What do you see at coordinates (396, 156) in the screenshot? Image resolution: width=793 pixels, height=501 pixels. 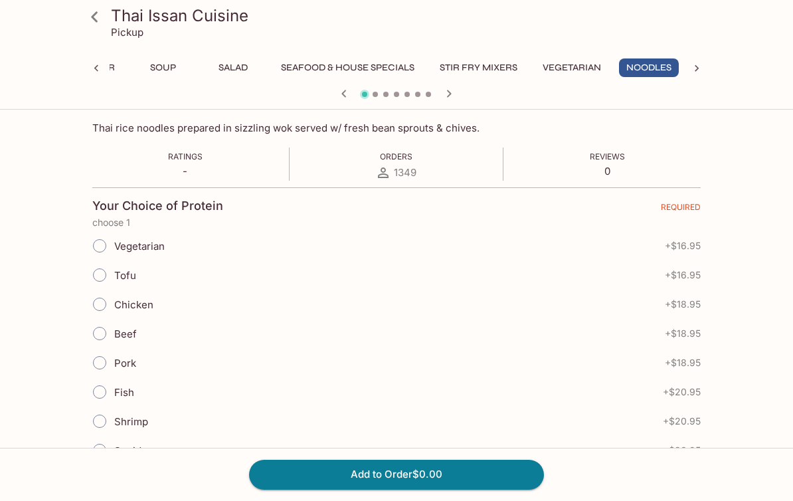 I see `span: Orders` at bounding box center [396, 156].